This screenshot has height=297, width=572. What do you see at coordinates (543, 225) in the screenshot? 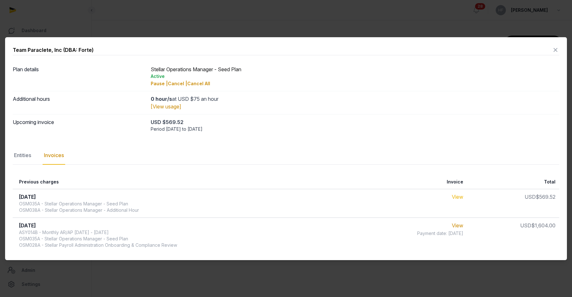
I see `span: $1,604.00` at bounding box center [543, 225].